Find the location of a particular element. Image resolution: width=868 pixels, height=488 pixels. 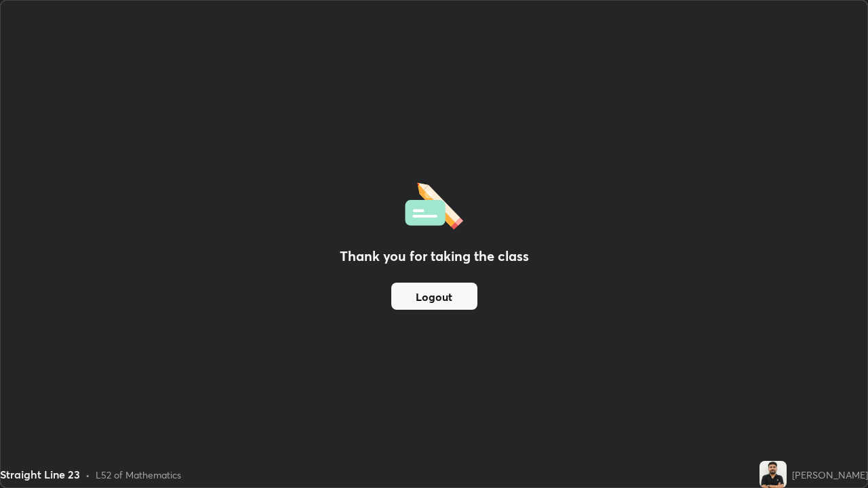

h2: Thank you for taking the class is located at coordinates (434, 256).